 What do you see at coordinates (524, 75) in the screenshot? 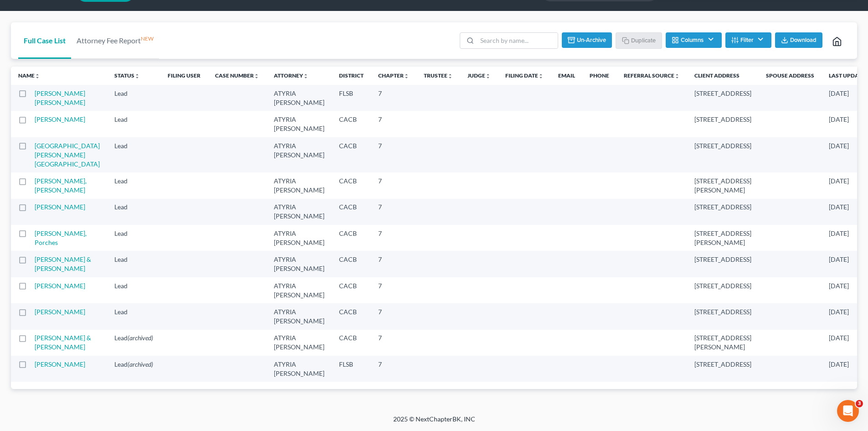
I see `a: Filing Dateunfold_more` at bounding box center [524, 75].